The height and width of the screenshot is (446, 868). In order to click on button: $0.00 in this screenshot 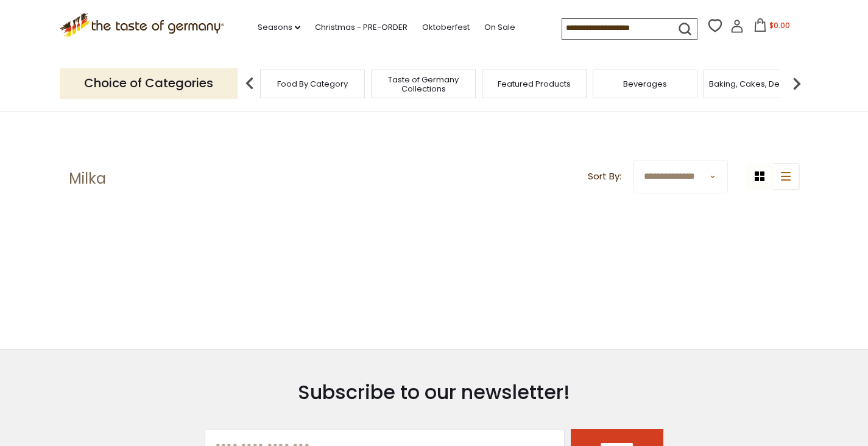, I will do `click(772, 27)`.